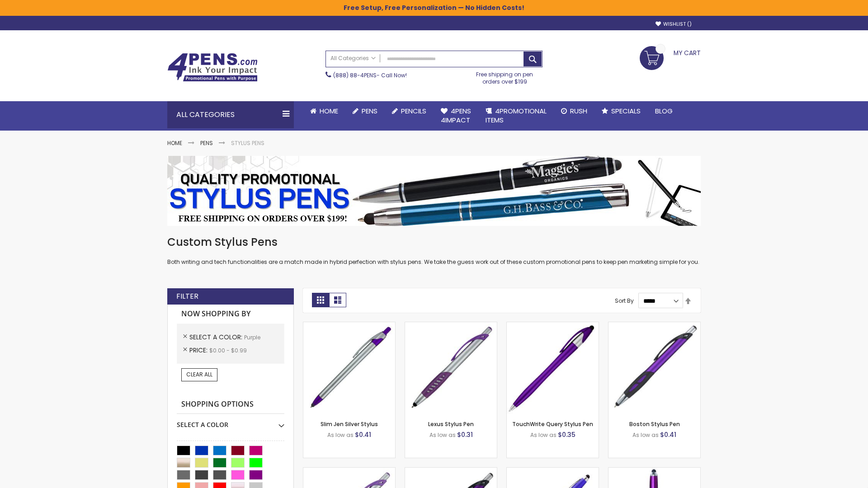 Image resolution: width=868 pixels, height=488 pixels. What do you see at coordinates (451, 326) in the screenshot?
I see `a: Lexus Stylus Pen-Purple` at bounding box center [451, 326].